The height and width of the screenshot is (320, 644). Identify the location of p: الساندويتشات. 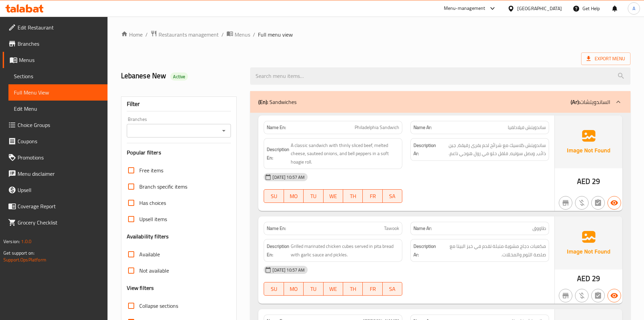
(590, 102).